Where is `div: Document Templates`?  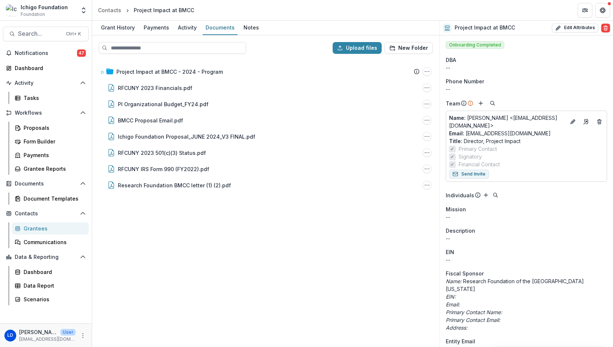 div: Document Templates is located at coordinates (53, 198).